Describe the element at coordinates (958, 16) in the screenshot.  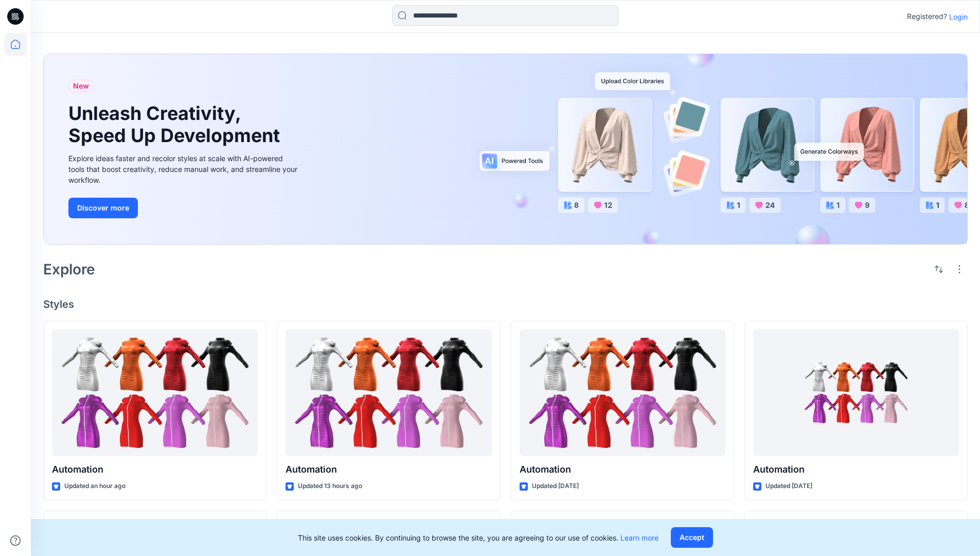
I see `p: Login` at that location.